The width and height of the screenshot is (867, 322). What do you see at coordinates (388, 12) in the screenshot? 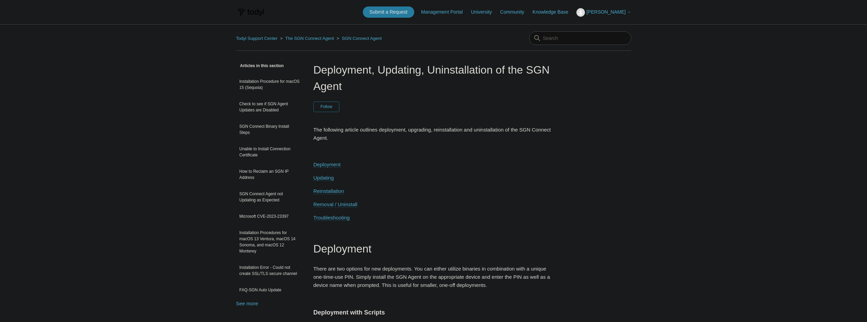
I see `a: Submit a Request` at bounding box center [388, 12].